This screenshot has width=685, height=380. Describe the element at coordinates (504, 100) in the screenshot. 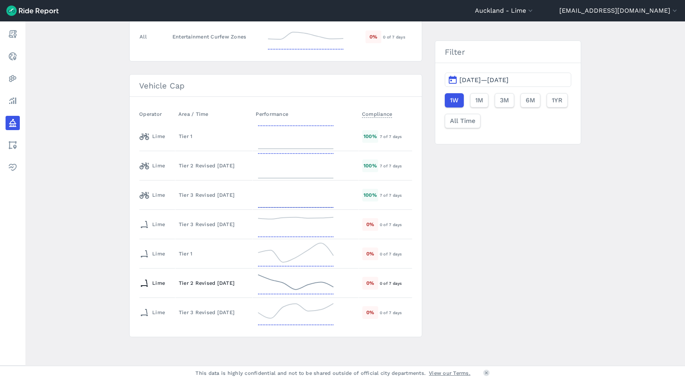

I see `span: 3M` at that location.